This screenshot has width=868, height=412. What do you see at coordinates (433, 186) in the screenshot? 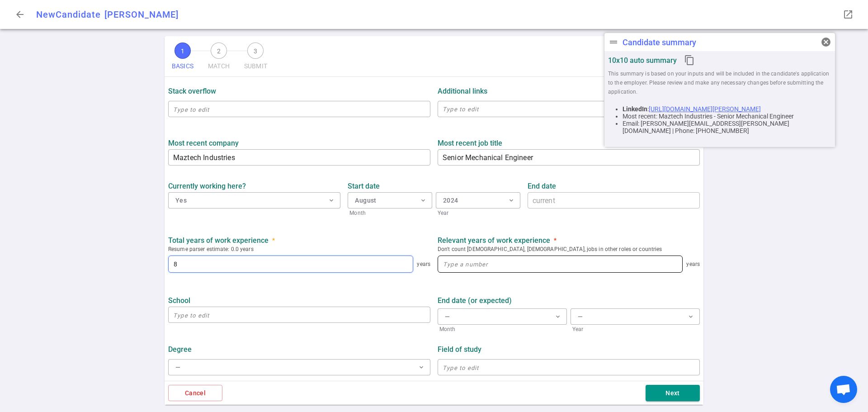
I see `label: Start date` at bounding box center [433, 186].